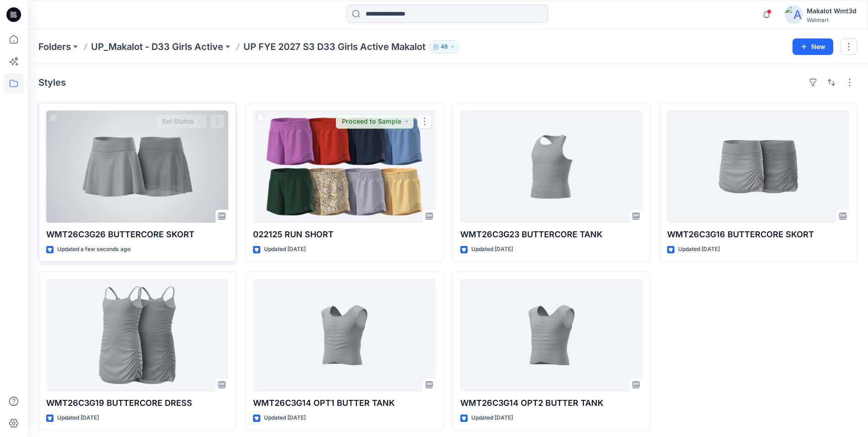 The width and height of the screenshot is (868, 437). Describe the element at coordinates (137, 334) in the screenshot. I see `a: WMT26C3G19 BUTTERCORE DRESS` at that location.